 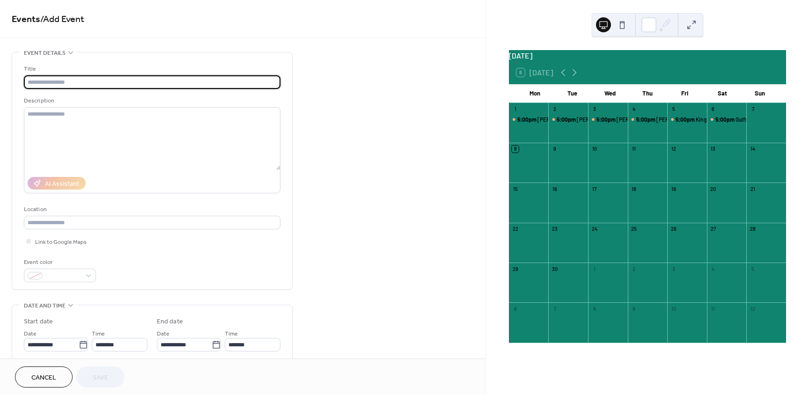 What do you see at coordinates (723, 94) in the screenshot?
I see `div: Sat` at bounding box center [723, 94].